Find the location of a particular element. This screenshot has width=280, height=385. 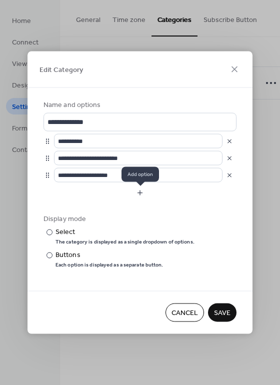

span: Add option is located at coordinates (140, 174).